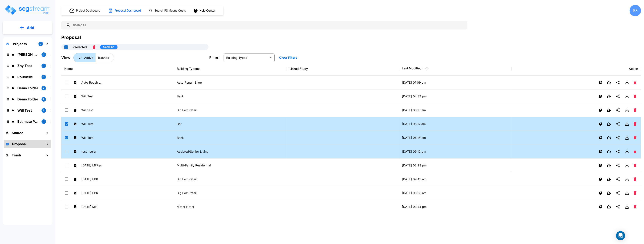  Describe the element at coordinates (92, 83) in the screenshot. I see `p: Auto Repair - 10/06` at that location.